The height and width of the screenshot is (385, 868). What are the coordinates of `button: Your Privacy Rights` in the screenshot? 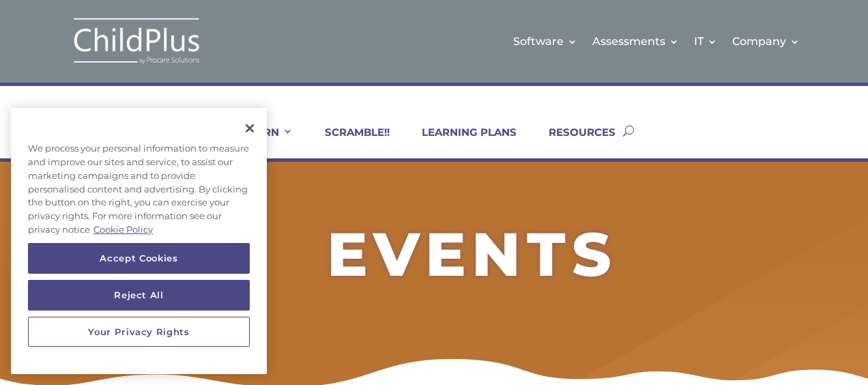 It's located at (139, 332).